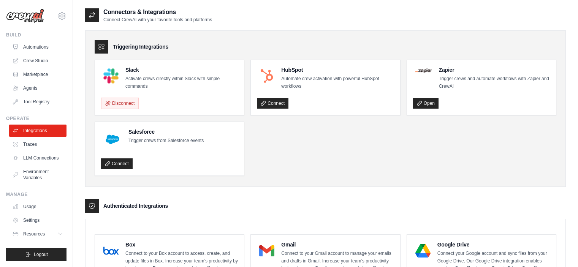 The image size is (578, 267). What do you see at coordinates (424, 71) in the screenshot?
I see `img: Zapier Logo` at bounding box center [424, 71].